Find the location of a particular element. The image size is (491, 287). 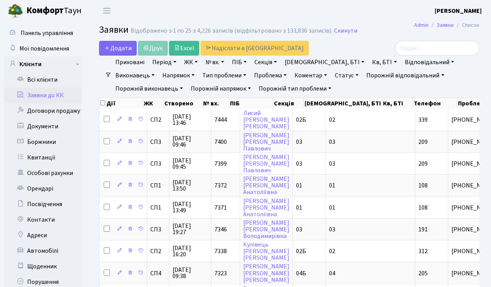

span: СП3 is located at coordinates (158, 229).